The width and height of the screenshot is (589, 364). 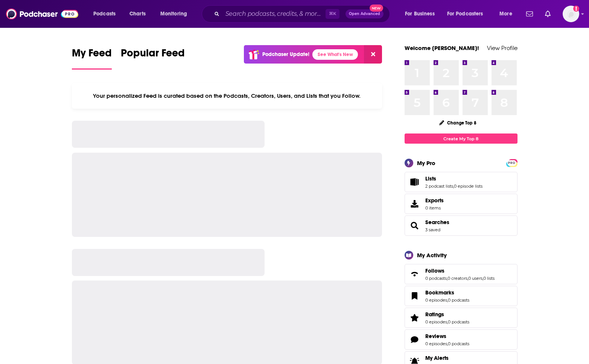 What do you see at coordinates (42, 14) in the screenshot?
I see `a: Podchaser - Follow, Share and Rate Podcasts` at bounding box center [42, 14].